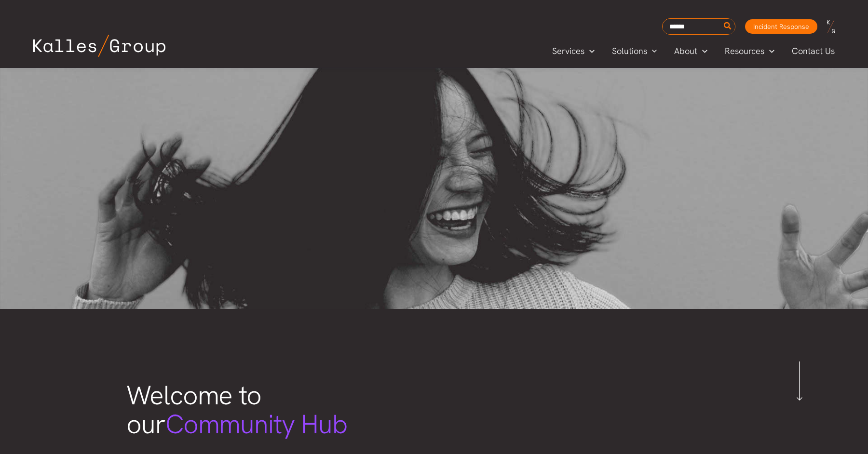 This screenshot has height=454, width=868. What do you see at coordinates (781, 27) in the screenshot?
I see `div: Incident Response` at bounding box center [781, 27].